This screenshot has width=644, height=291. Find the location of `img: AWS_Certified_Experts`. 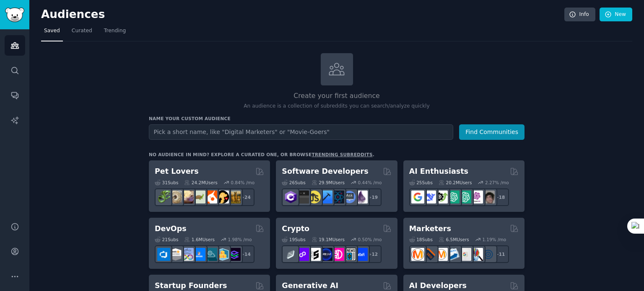

img: AWS_Certified_Experts is located at coordinates (175, 254).